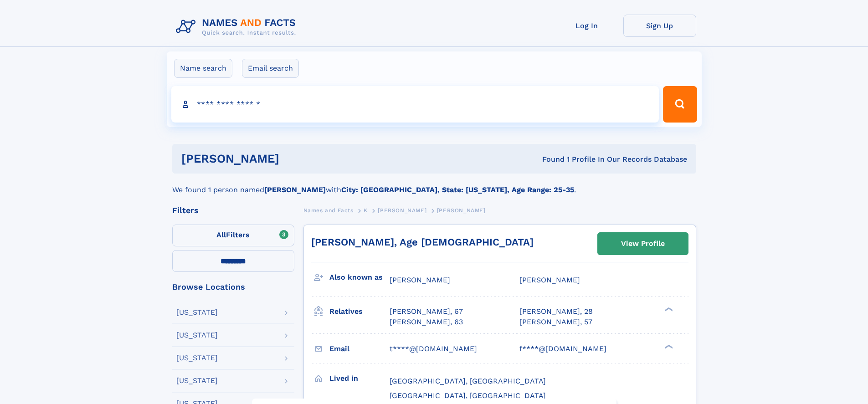 The width and height of the screenshot is (868, 404). Describe the element at coordinates (329, 210) in the screenshot. I see `a: Names and Facts` at that location.